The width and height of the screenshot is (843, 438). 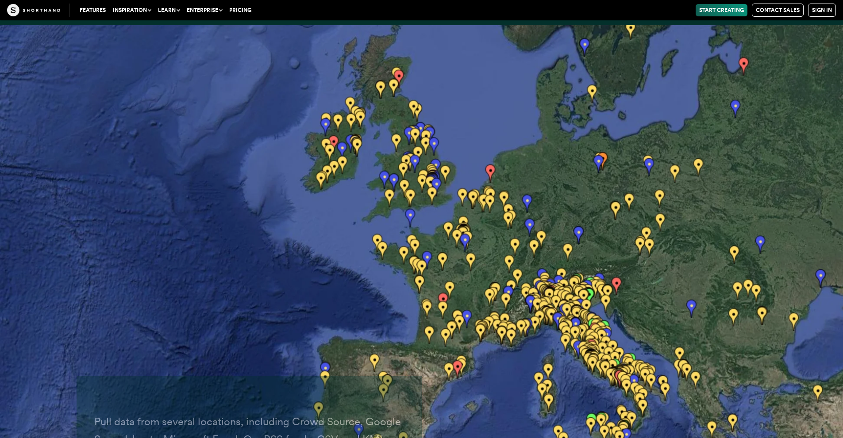 I want to click on a: Features, so click(x=92, y=10).